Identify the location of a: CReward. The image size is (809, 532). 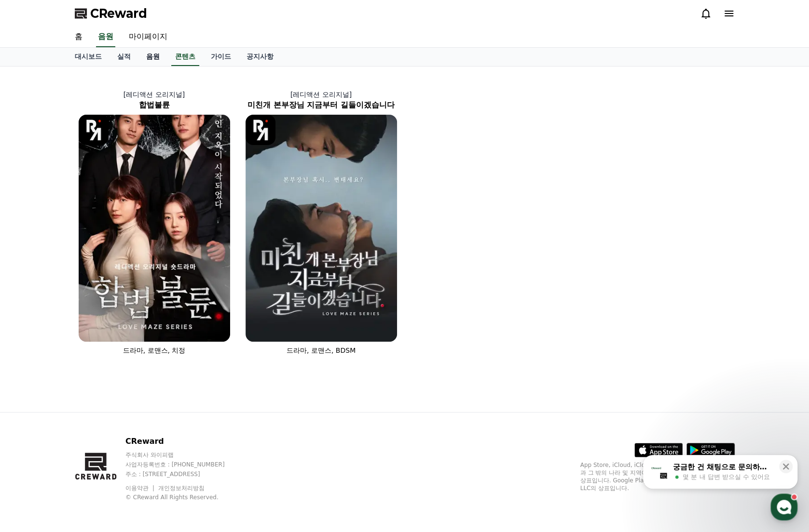
(111, 13).